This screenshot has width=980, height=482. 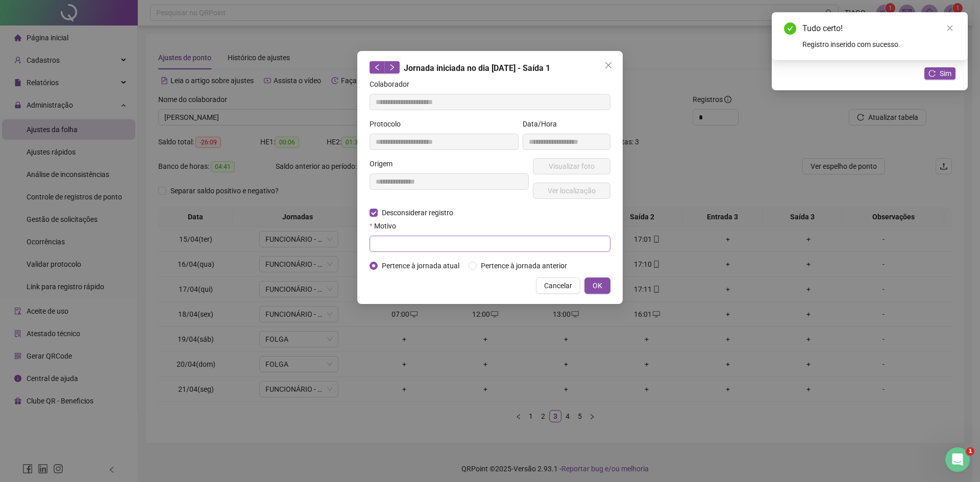 What do you see at coordinates (932, 73) in the screenshot?
I see `span: reload` at bounding box center [932, 73].